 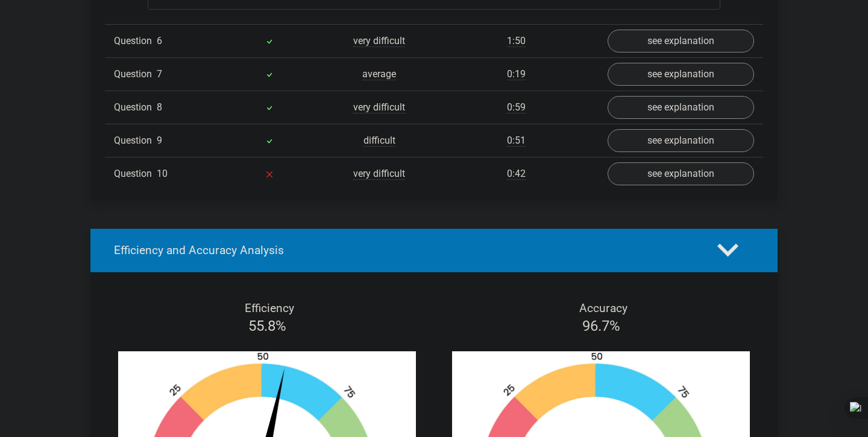 I want to click on span: 0:19, so click(x=516, y=75).